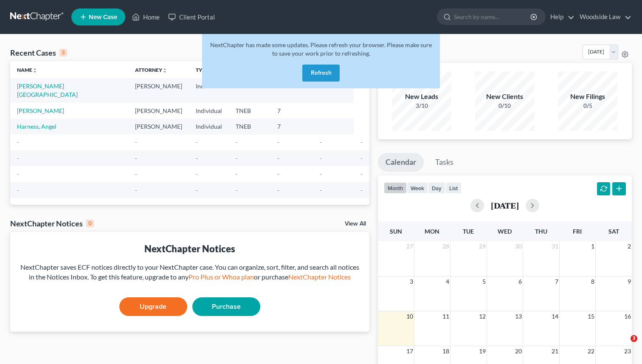  What do you see at coordinates (401, 162) in the screenshot?
I see `a: Calendar` at bounding box center [401, 162].